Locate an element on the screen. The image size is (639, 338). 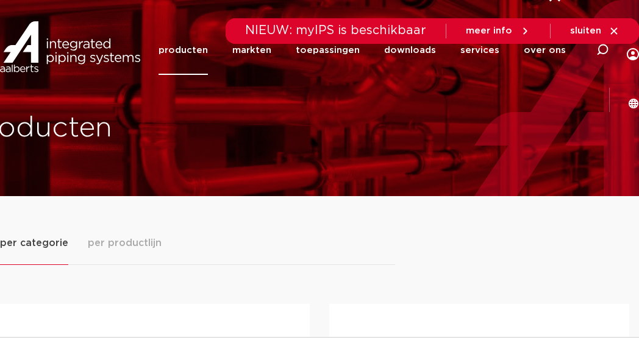
a: sluiten is located at coordinates (595, 31).